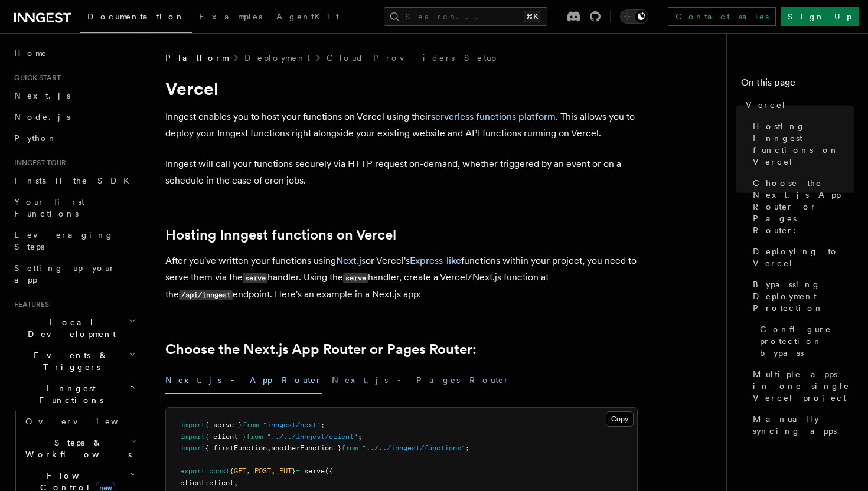  What do you see at coordinates (74, 240) in the screenshot?
I see `a: Leveraging Steps` at bounding box center [74, 240].